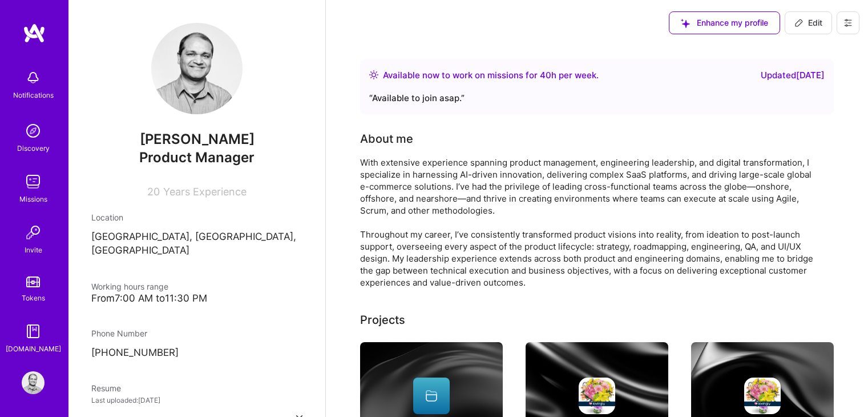 The height and width of the screenshot is (417, 868). I want to click on img: logo, so click(34, 33).